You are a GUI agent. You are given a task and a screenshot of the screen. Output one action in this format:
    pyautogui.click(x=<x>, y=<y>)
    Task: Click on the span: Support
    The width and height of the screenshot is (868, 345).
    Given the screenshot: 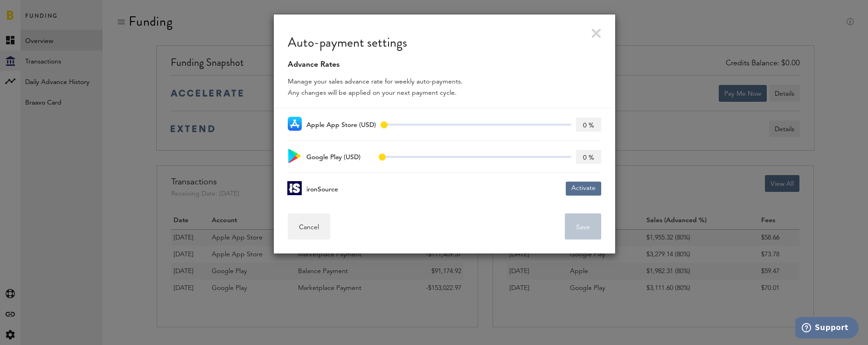 What is the action you would take?
    pyautogui.click(x=37, y=10)
    